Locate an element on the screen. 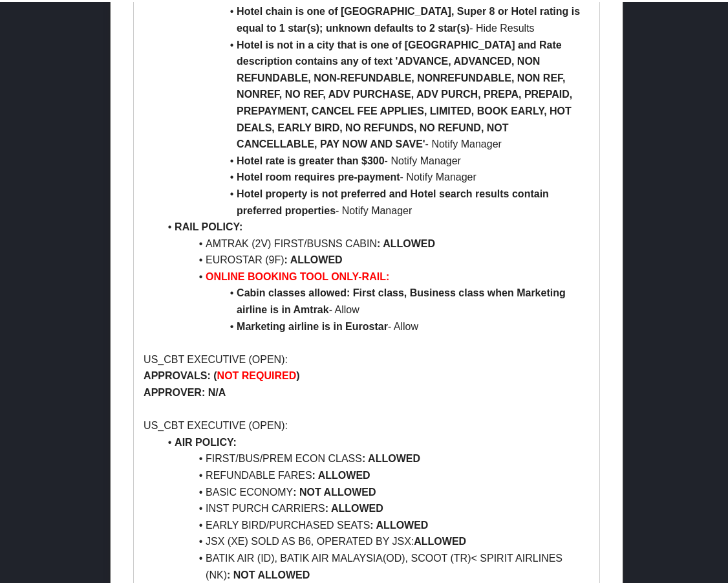 Image resolution: width=728 pixels, height=585 pixels. li: INST PURCH CARRIERS is located at coordinates (375, 506).